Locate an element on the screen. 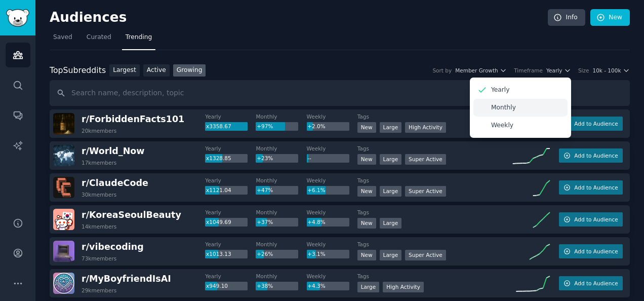  input: Search name, description, topic is located at coordinates (340, 93).